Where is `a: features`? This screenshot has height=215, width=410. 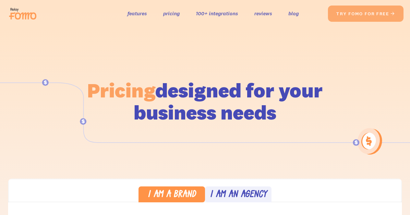 a: features is located at coordinates (137, 13).